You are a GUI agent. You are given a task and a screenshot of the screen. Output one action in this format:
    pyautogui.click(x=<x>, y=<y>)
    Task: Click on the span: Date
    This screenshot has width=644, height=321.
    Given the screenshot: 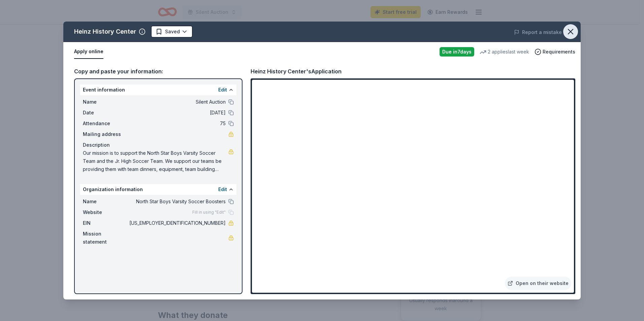 What is the action you would take?
    pyautogui.click(x=105, y=113)
    